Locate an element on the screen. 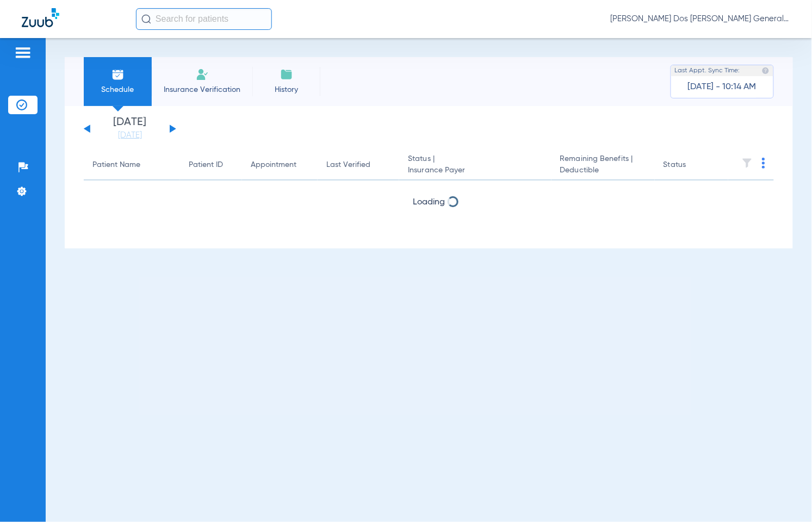 This screenshot has width=812, height=522. img: Manual Insurance Verification is located at coordinates (202, 74).